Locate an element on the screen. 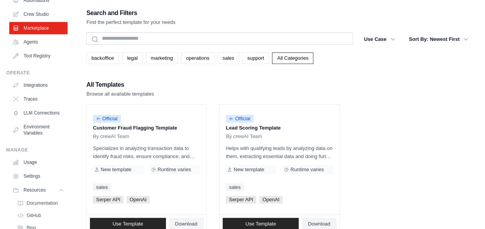 This screenshot has width=485, height=229. a: Crew Studio is located at coordinates (38, 14).